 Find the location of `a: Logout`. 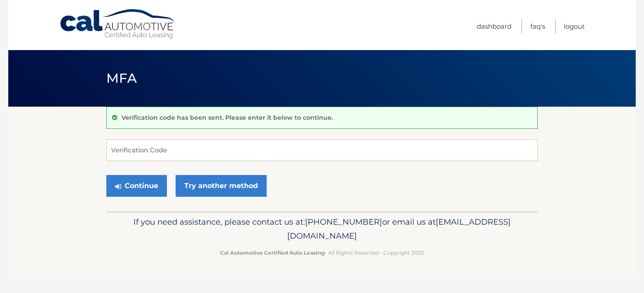

a: Logout is located at coordinates (574, 26).